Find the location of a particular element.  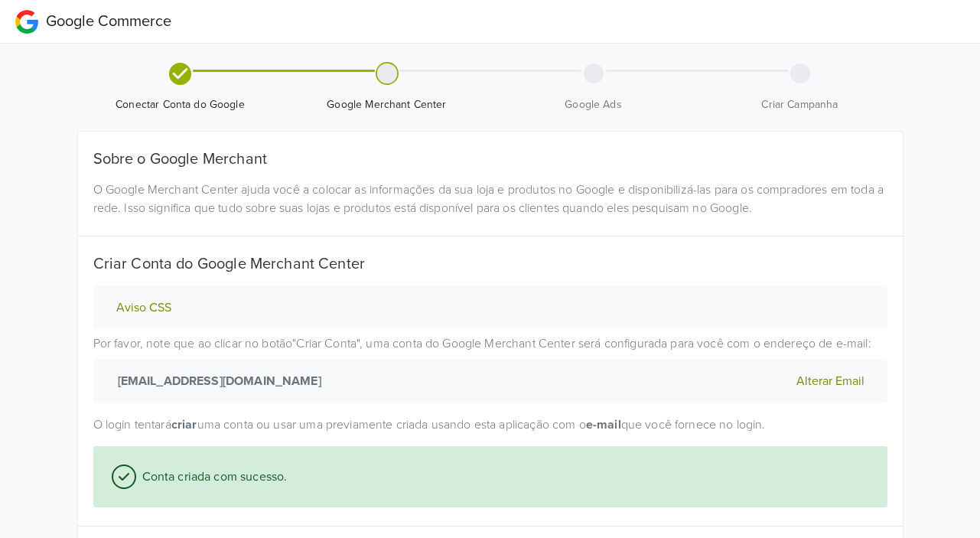

p: Por favor, note que ao clicar no botão " Criar Conta " , uma conta do Google Merchant Center será... is located at coordinates (491, 369).